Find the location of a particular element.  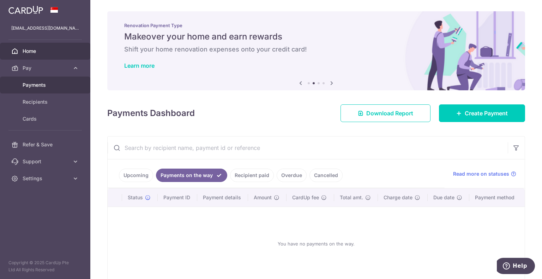

a: Upcoming is located at coordinates (136, 175).